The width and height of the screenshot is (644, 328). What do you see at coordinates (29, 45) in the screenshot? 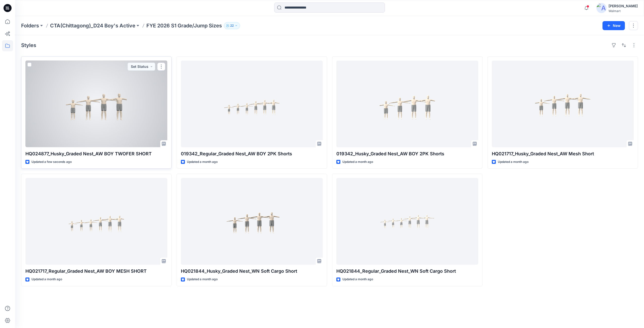
I see `h4: Styles` at bounding box center [29, 45].